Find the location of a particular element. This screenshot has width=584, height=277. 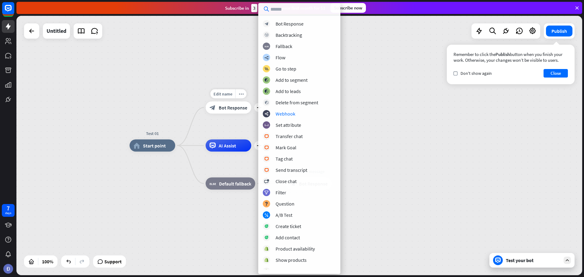

div: Product availability is located at coordinates (295, 249).